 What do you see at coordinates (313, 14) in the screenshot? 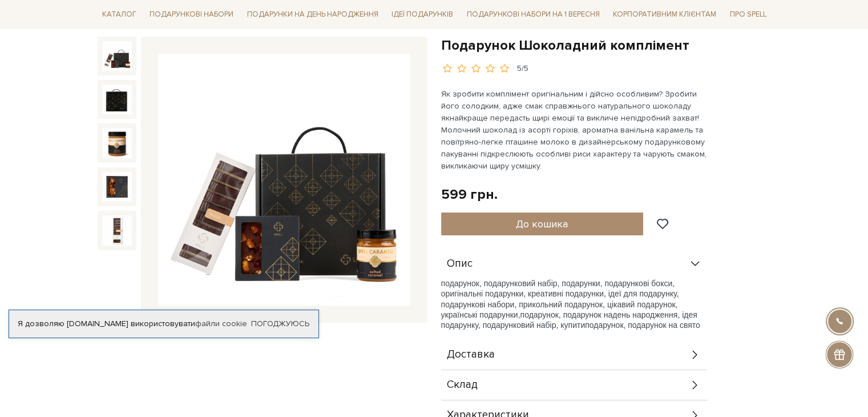
I see `a: Подарунки на День народження` at bounding box center [313, 14].